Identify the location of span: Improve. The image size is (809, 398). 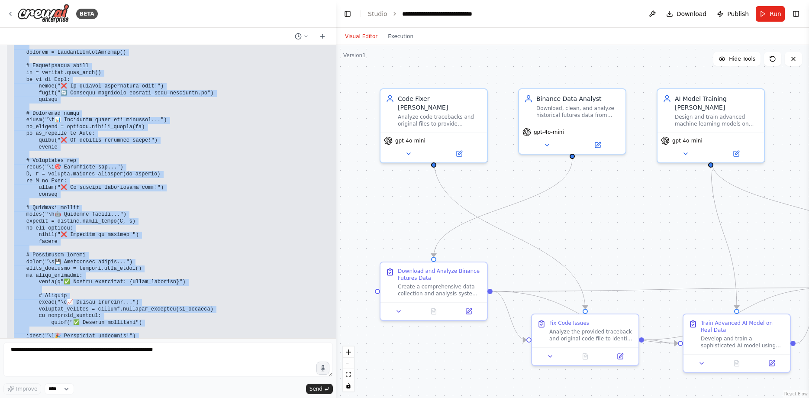
(26, 389).